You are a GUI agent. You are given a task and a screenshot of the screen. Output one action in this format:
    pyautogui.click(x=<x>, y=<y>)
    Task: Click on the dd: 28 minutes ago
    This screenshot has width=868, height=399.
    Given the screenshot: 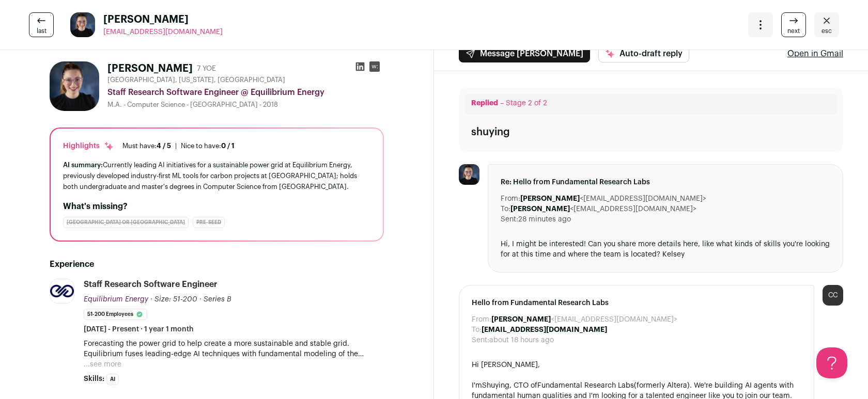 What is the action you would take?
    pyautogui.click(x=545, y=219)
    